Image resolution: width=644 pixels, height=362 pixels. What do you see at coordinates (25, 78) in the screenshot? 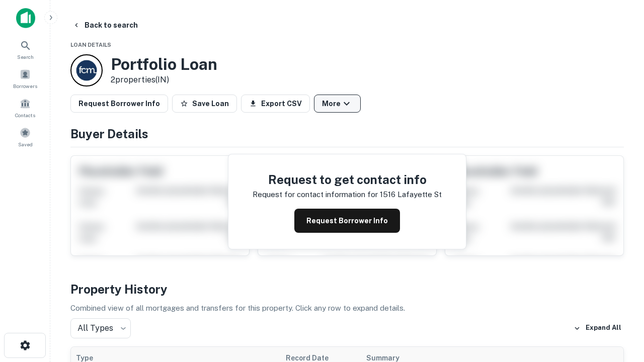
I see `div: Borrowers` at bounding box center [25, 78].